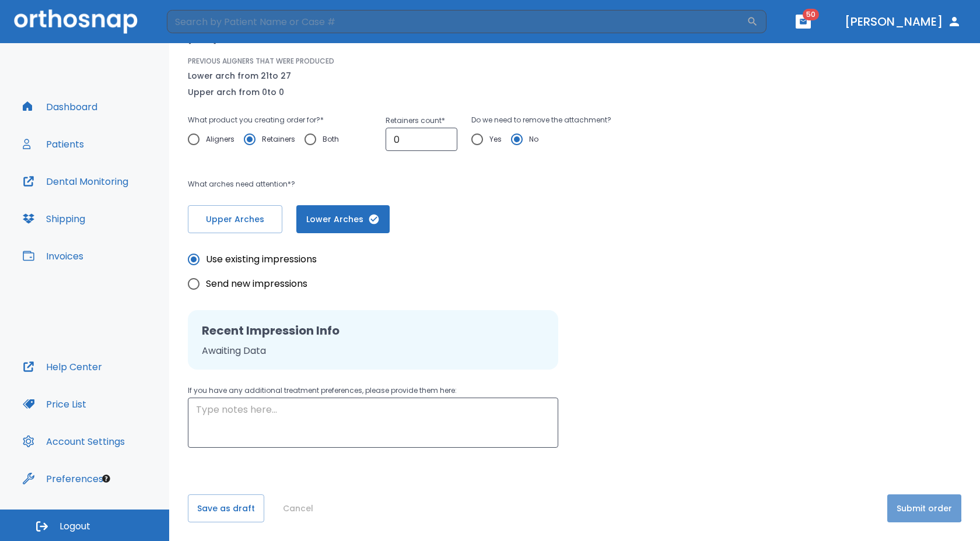  Describe the element at coordinates (239, 93) in the screenshot. I see `p: Upper arch from 0 to 0` at that location.